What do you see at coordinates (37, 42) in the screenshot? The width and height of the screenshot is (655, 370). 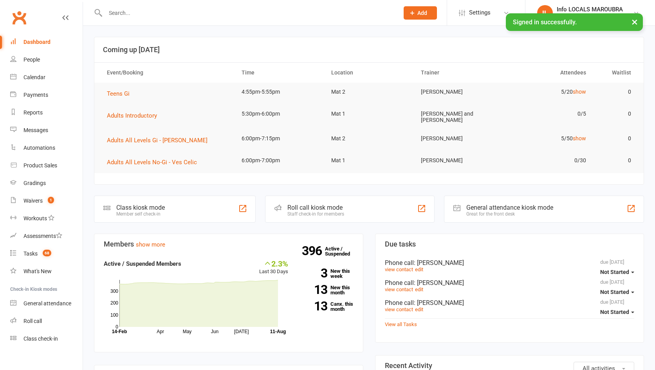 I see `div: Dashboard` at bounding box center [37, 42].